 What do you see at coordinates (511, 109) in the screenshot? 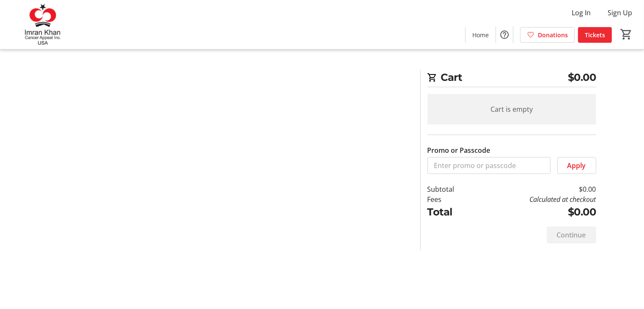
I see `div: Cart is empty` at bounding box center [511, 109].